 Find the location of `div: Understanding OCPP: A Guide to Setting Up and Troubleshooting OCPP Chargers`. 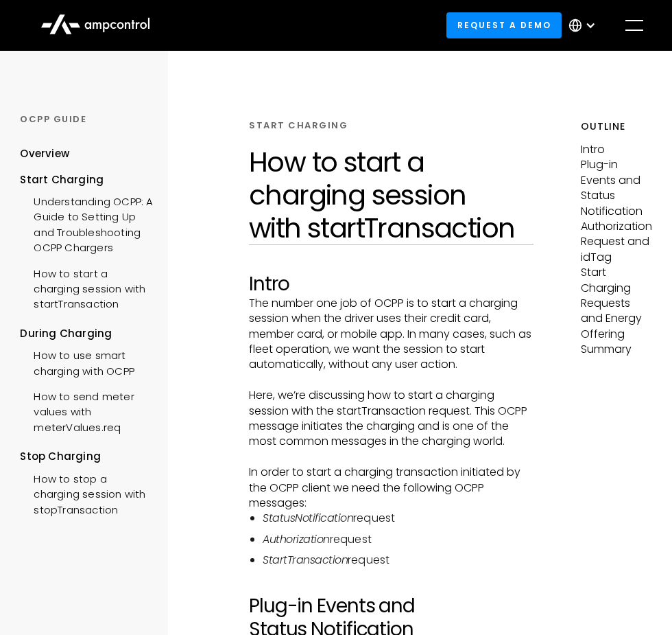

div: Understanding OCPP: A Guide to Setting Up and Troubleshooting OCPP Chargers is located at coordinates (87, 223).